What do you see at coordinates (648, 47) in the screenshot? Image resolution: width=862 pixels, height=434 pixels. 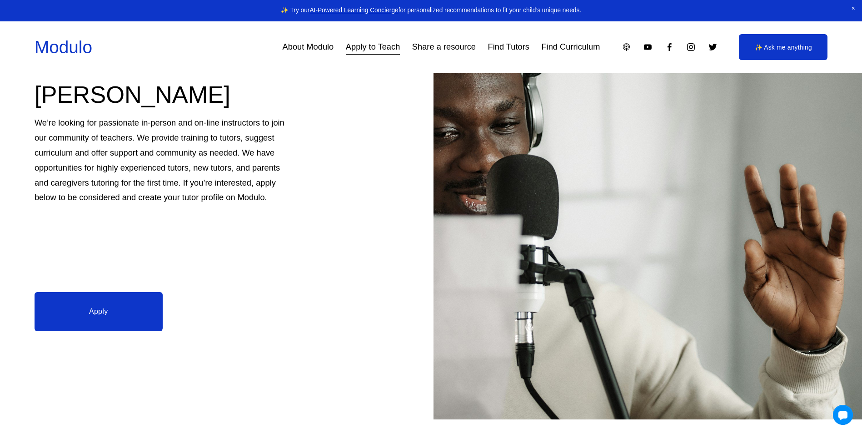 I see `a: YouTube` at bounding box center [648, 47].